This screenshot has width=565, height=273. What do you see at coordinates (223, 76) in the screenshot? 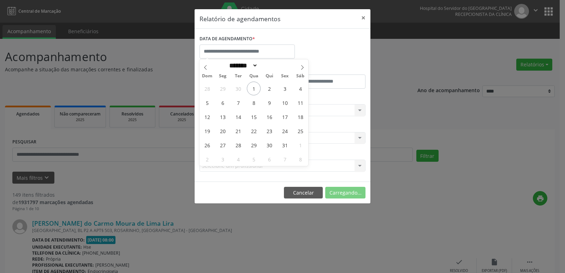
I see `span: Seg` at bounding box center [223, 76].